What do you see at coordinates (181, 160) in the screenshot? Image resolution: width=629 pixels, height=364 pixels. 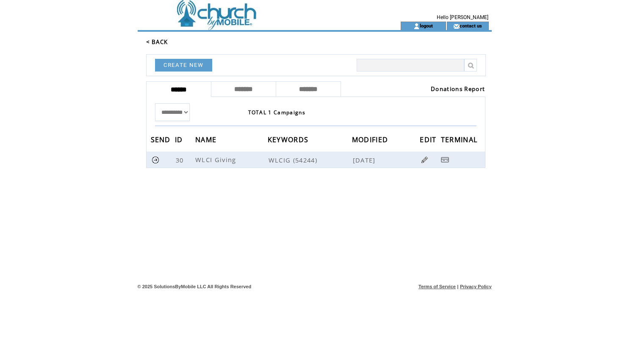 I see `span: 30` at bounding box center [181, 160].